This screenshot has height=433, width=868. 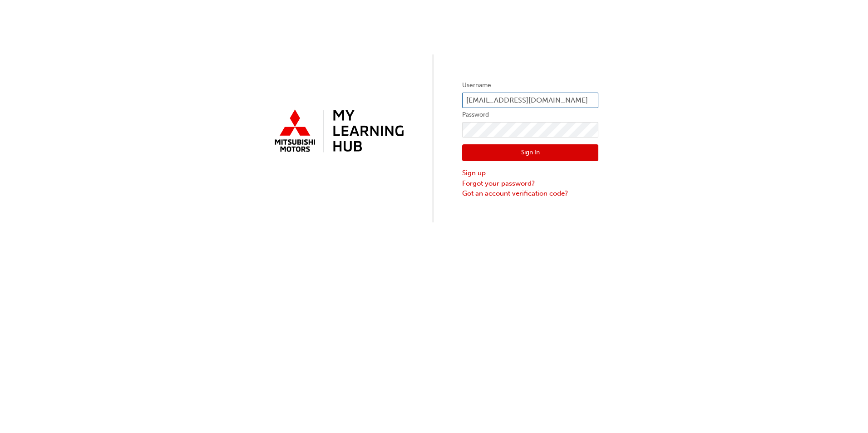 What do you see at coordinates (530, 173) in the screenshot?
I see `a: Sign up` at bounding box center [530, 173].